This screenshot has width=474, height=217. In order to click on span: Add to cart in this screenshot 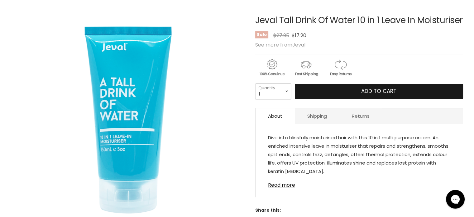, I will do `click(379, 91)`.